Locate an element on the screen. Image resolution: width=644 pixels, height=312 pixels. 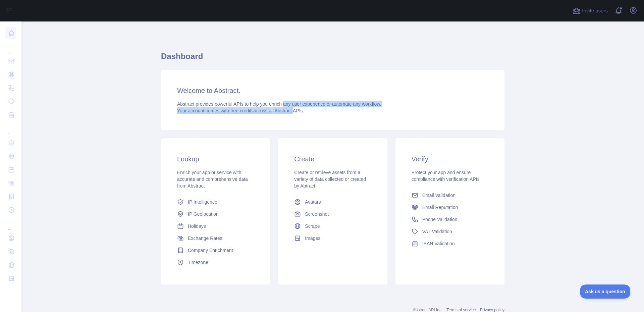
span: Invite users is located at coordinates (595, 11).